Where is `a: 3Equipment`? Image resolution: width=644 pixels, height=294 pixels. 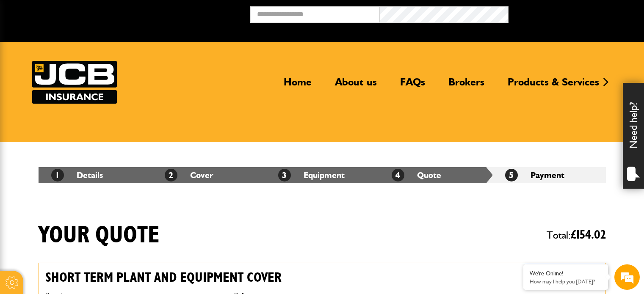 a: 3Equipment is located at coordinates (311, 175).